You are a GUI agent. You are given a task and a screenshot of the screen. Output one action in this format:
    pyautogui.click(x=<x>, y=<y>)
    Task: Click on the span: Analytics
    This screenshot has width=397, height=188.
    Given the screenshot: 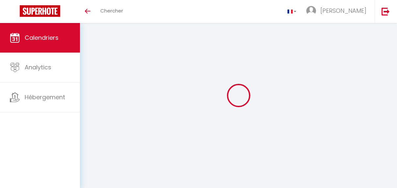 What is the action you would take?
    pyautogui.click(x=38, y=67)
    